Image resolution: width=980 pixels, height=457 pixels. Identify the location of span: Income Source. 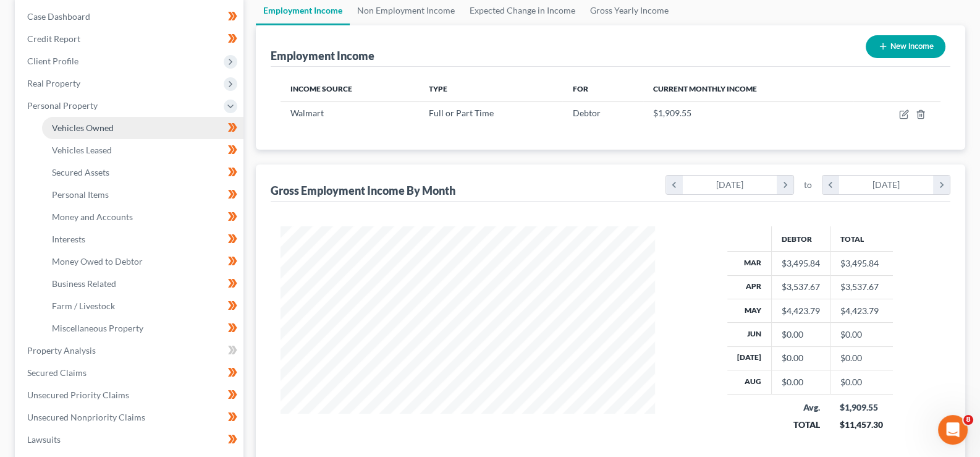
(321, 89).